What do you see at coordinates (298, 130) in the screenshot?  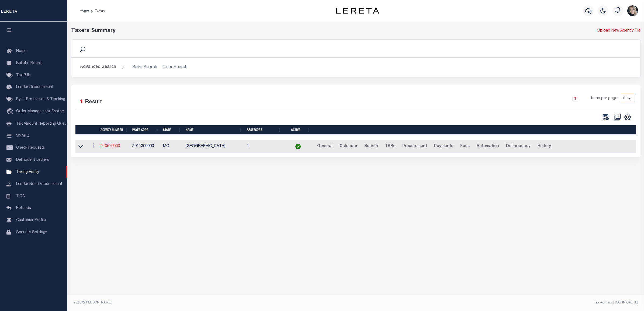 I see `th: Active: activate to sort column ascending` at bounding box center [298, 130].